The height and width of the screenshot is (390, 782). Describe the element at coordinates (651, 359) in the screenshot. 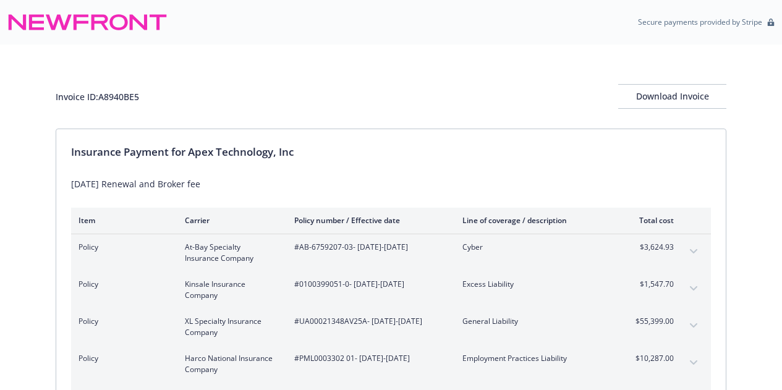

I see `span: $10,287.00` at that location.